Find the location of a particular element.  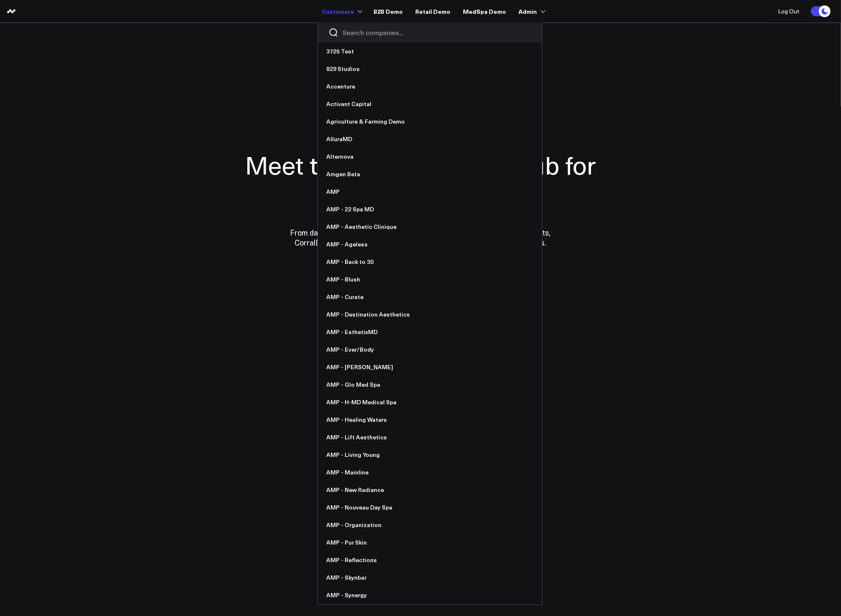

a: Activant Capital is located at coordinates (429, 104).